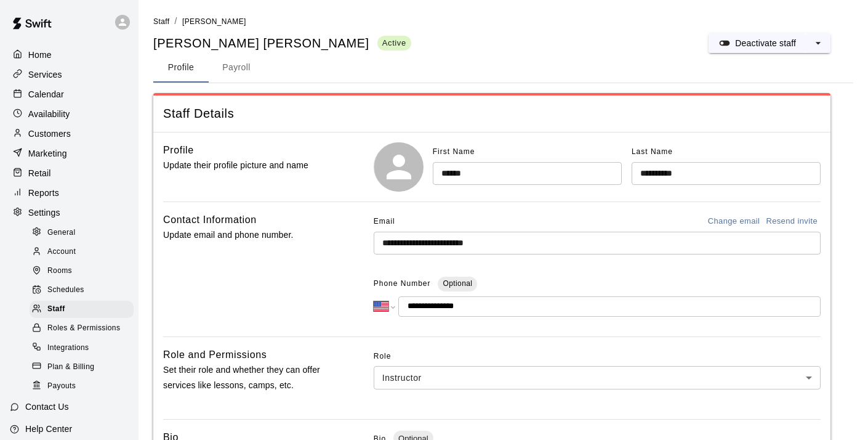 This screenshot has height=440, width=868. I want to click on button: Profile, so click(181, 68).